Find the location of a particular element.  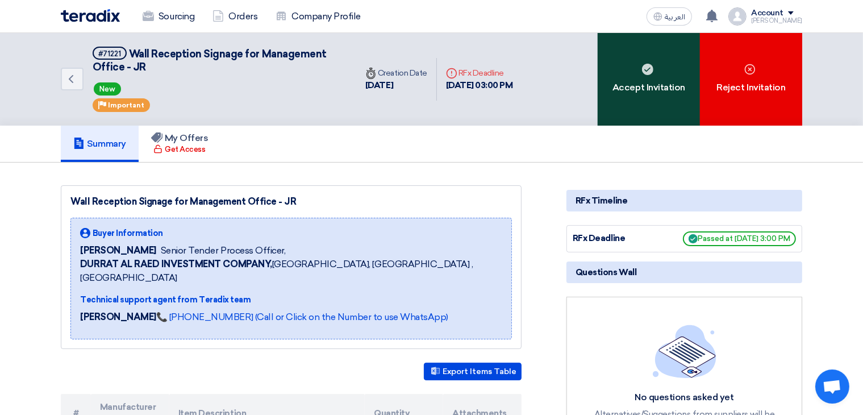

a: Company Profile is located at coordinates (318, 16).